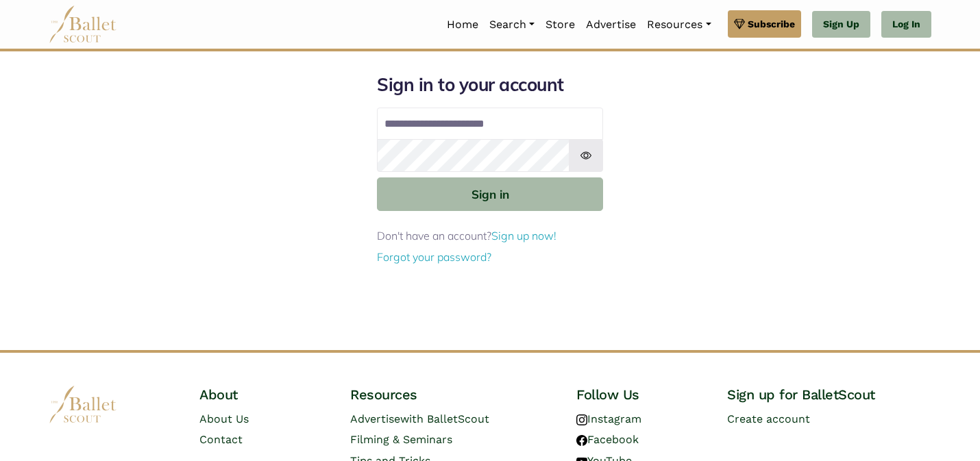  What do you see at coordinates (490, 236) in the screenshot?
I see `p: Don't have an account?` at bounding box center [490, 236].